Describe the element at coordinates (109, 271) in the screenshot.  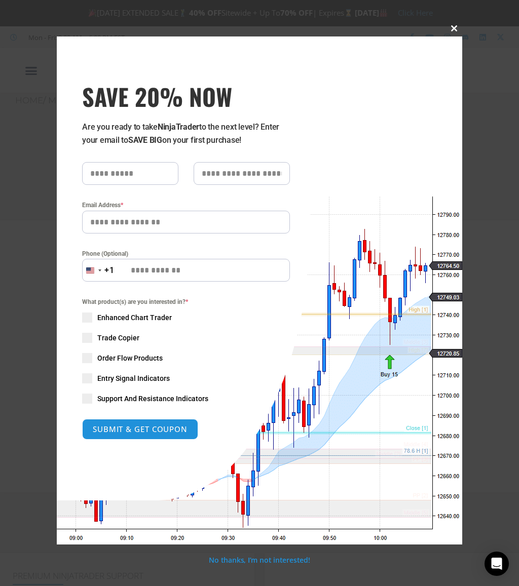
I see `div: +1` at that location.